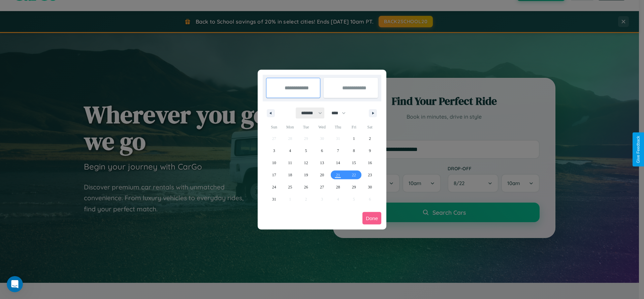 This screenshot has height=299, width=644. What do you see at coordinates (274, 163) in the screenshot?
I see `span: 10` at bounding box center [274, 163].